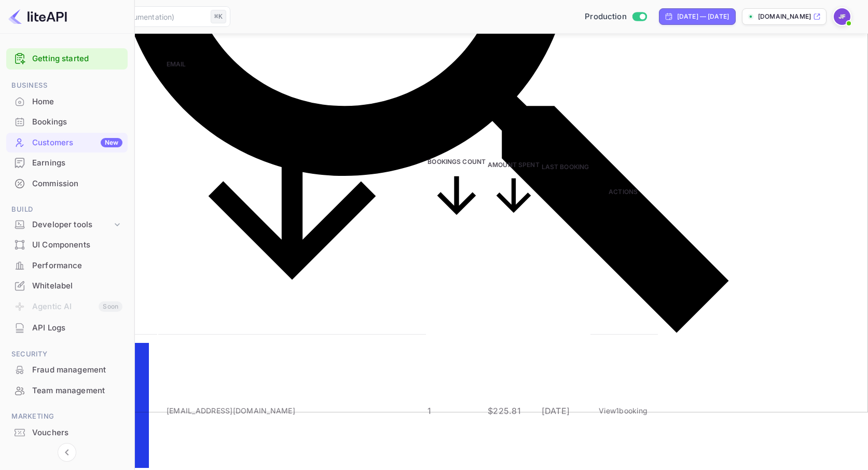 Image resolution: width=868 pixels, height=470 pixels. What do you see at coordinates (67, 101) in the screenshot?
I see `a: Home` at bounding box center [67, 101].